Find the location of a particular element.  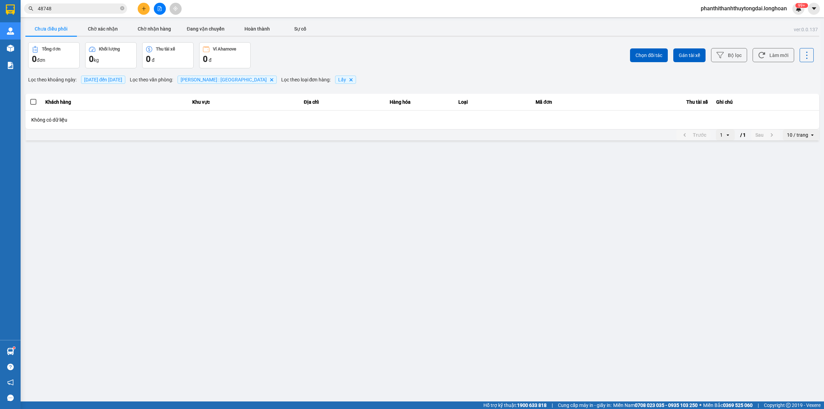

th: Địa chỉ is located at coordinates (343, 102).